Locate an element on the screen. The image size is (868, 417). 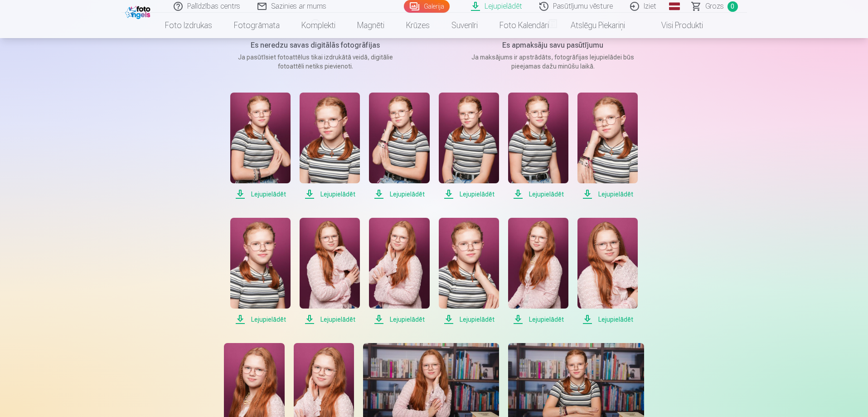
a: Suvenīri is located at coordinates (465, 26).